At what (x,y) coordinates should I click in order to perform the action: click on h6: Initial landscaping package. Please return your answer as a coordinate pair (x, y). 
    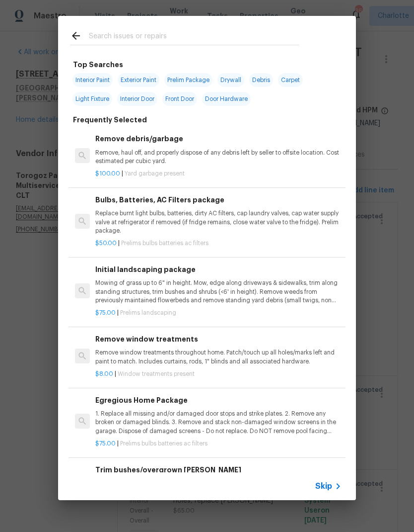
    Looking at the image, I should click on (219, 269).